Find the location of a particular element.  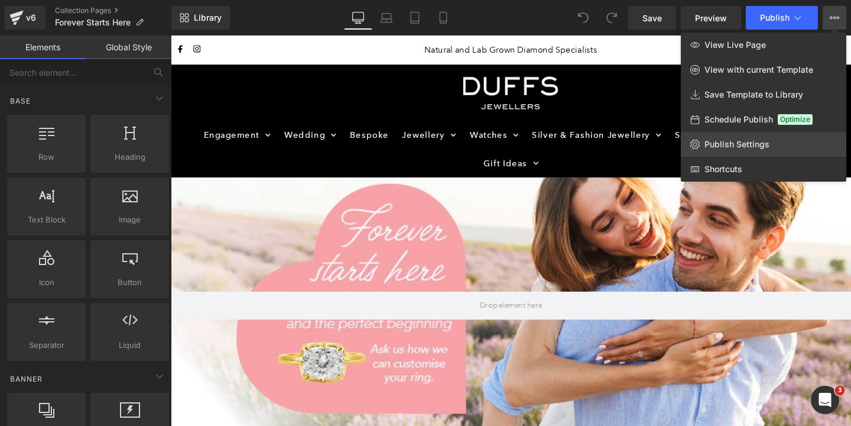

span: Shortcuts is located at coordinates (724, 169).